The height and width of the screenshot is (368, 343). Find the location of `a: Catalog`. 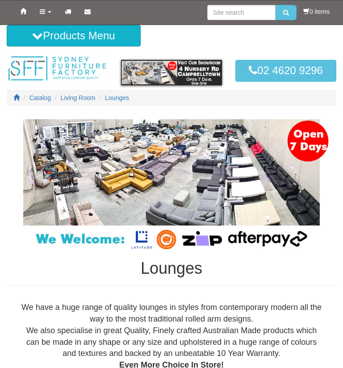

a: Catalog is located at coordinates (40, 98).